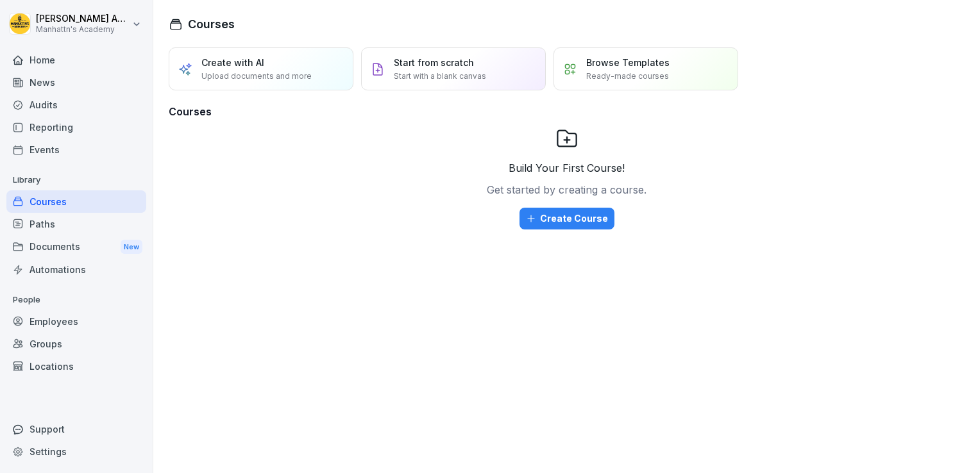 The height and width of the screenshot is (473, 980). What do you see at coordinates (76, 344) in the screenshot?
I see `a: Groups` at bounding box center [76, 344].